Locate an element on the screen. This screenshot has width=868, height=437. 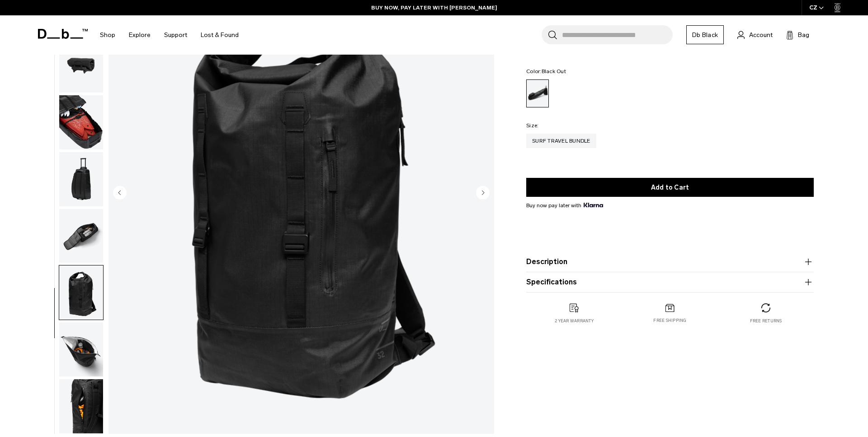
p: Free returns is located at coordinates (766, 321).